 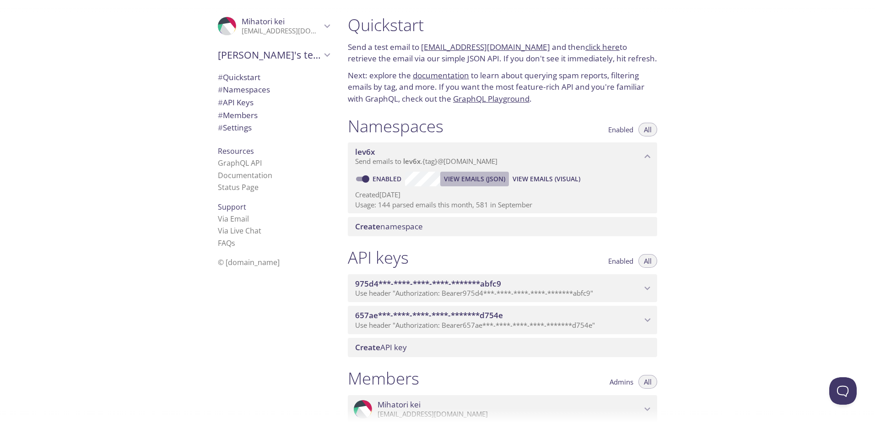 I want to click on span: View Emails (Visual), so click(x=547, y=179).